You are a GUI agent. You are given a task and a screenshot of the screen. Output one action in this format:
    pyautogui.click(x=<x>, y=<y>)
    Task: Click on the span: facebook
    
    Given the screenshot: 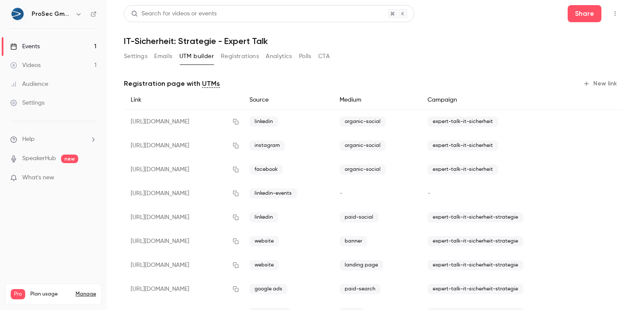 What is the action you would take?
    pyautogui.click(x=266, y=169)
    